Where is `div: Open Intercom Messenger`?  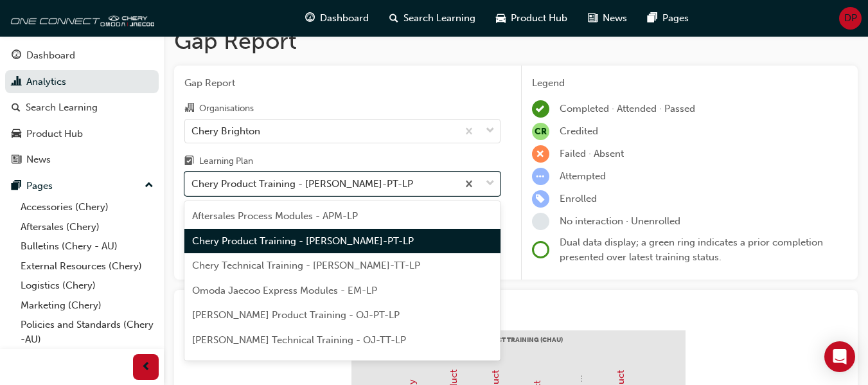 div: Open Intercom Messenger is located at coordinates (840, 357).